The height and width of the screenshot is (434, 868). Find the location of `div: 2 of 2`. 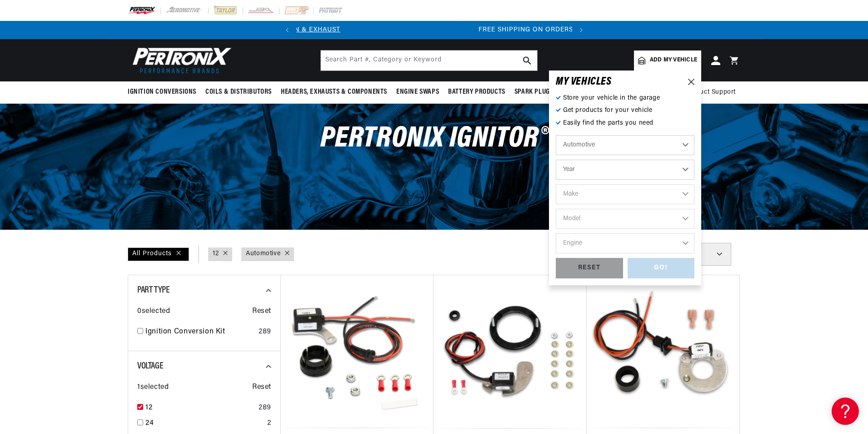

div: 2 of 2 is located at coordinates (544, 30).